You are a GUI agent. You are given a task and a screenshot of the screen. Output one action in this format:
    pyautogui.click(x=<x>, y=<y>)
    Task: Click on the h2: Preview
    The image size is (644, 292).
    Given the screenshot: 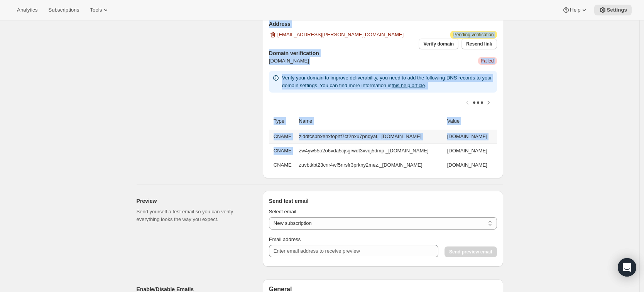 What is the action you would take?
    pyautogui.click(x=193, y=201)
    